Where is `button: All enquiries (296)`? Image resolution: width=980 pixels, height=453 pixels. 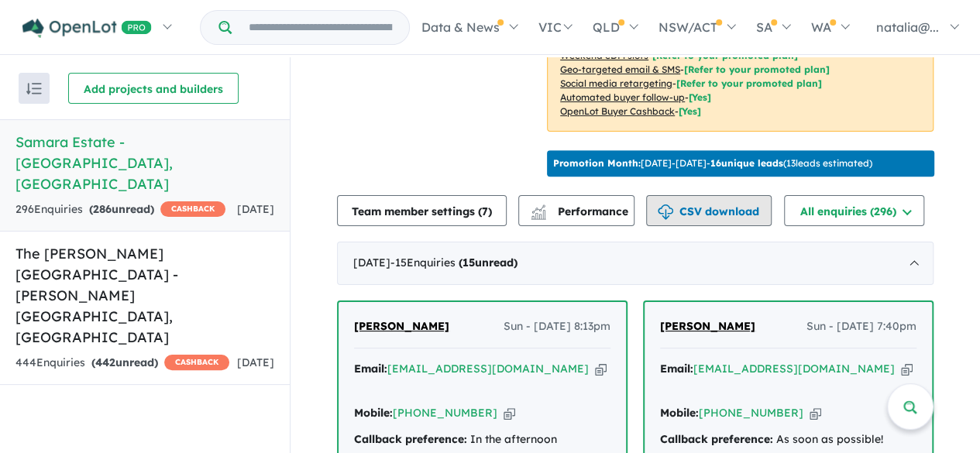 button: All enquiries (296) is located at coordinates (854, 211).